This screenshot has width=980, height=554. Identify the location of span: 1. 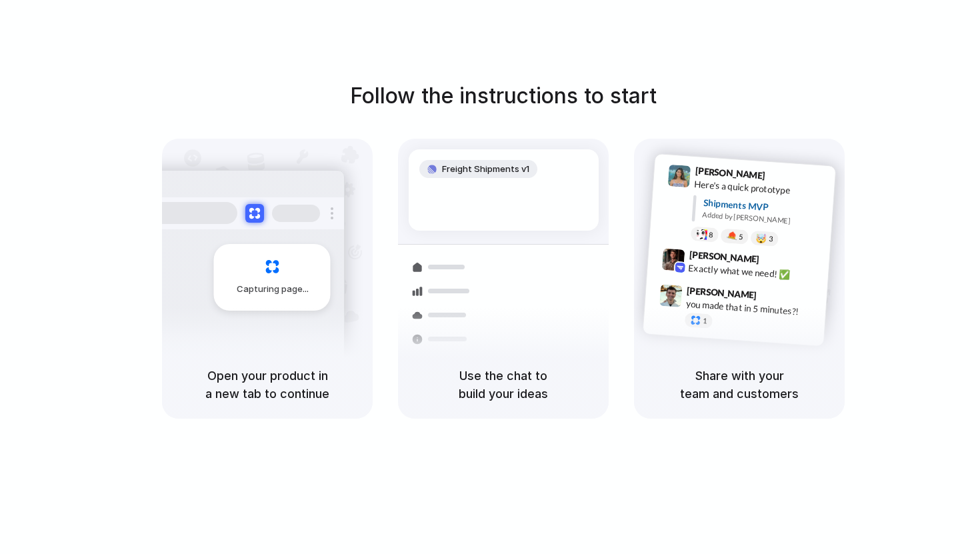
(704, 321).